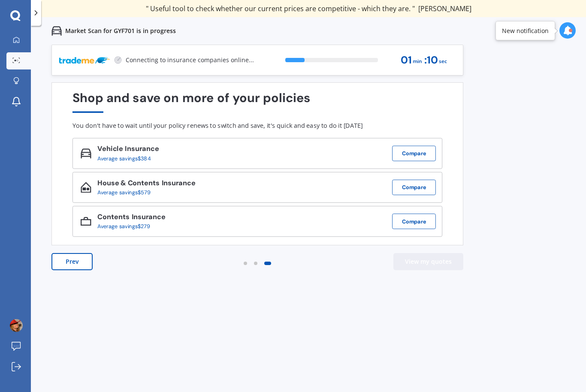 The width and height of the screenshot is (586, 392). What do you see at coordinates (143, 192) in the screenshot?
I see `div: Average savings $579` at bounding box center [143, 192].